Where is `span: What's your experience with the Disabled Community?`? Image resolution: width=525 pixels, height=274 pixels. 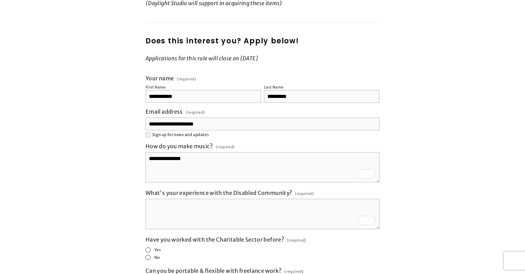
span: What's your experience with the Disabled Community? is located at coordinates (219, 193).